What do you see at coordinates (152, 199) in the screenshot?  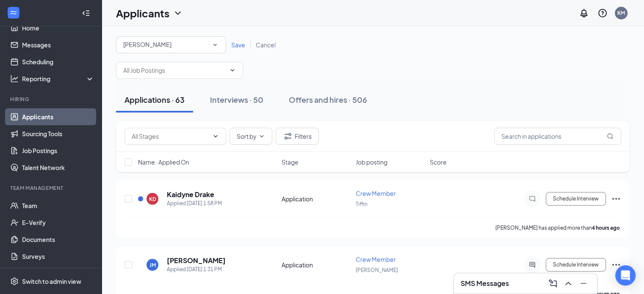 I see `div: KD` at bounding box center [152, 199].